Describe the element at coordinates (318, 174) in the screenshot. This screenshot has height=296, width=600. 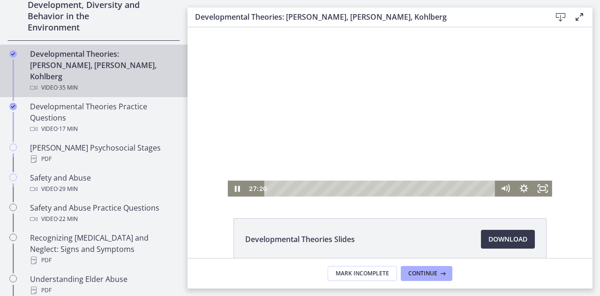
I see `button: Mute` at that location.